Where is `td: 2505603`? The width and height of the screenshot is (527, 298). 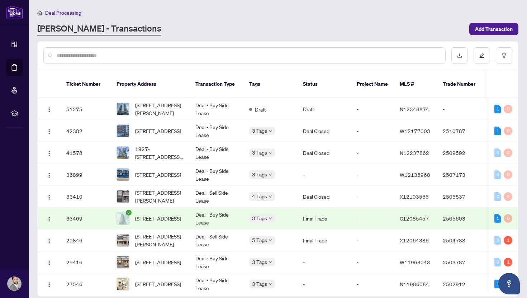 td: 2505603 is located at coordinates (462, 218).